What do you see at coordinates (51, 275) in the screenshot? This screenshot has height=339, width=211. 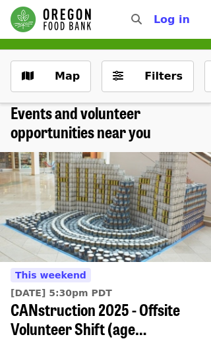 I see `span: This weekend` at bounding box center [51, 275].